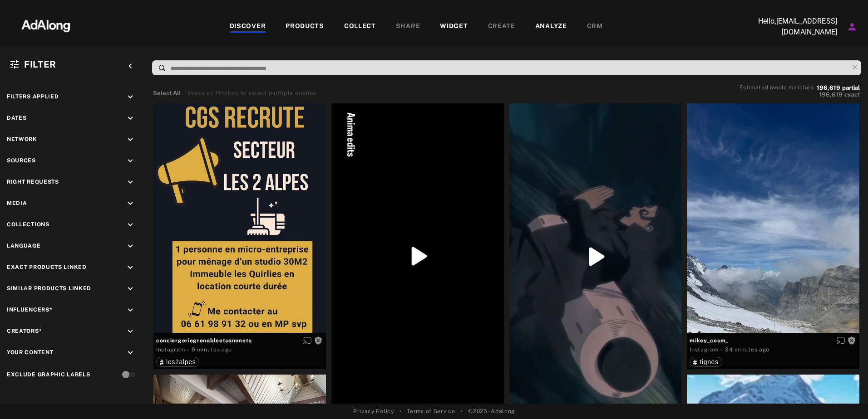  Describe the element at coordinates (33, 96) in the screenshot. I see `span: Filters applied` at that location.